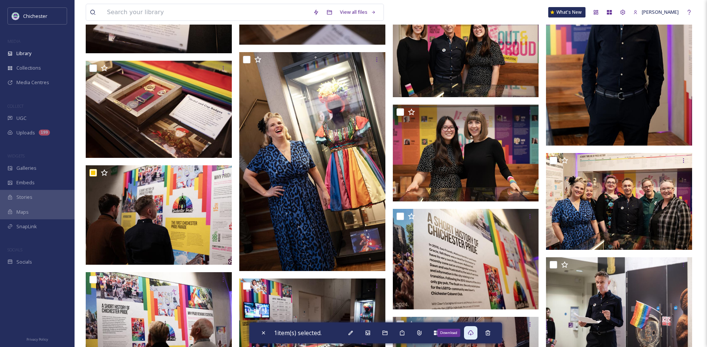  Describe the element at coordinates (159, 215) in the screenshot. I see `img: ext_1738619871.871711_anna@anna-mariephotography.co.uk-033.jpg` at that location.